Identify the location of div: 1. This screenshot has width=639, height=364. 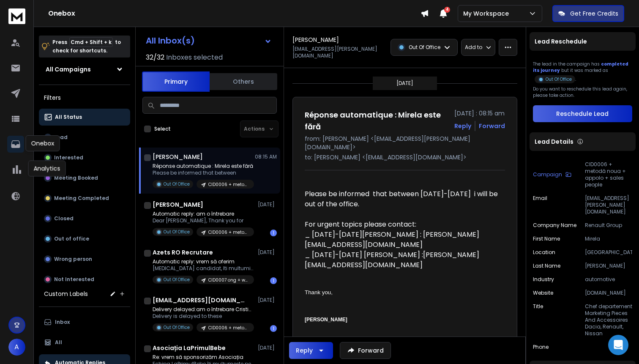
(273, 328).